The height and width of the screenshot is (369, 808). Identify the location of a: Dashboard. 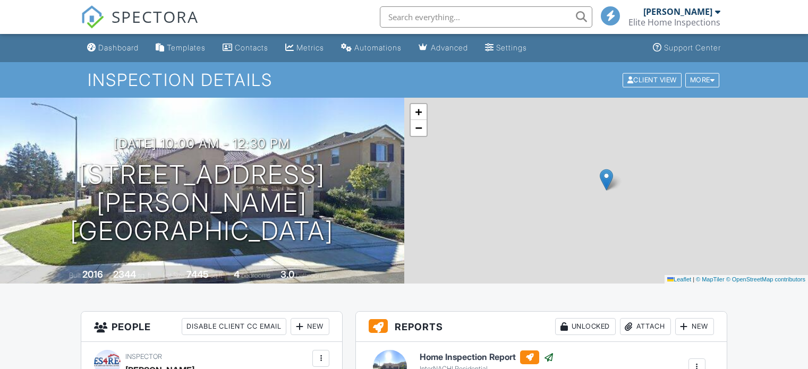
(113, 48).